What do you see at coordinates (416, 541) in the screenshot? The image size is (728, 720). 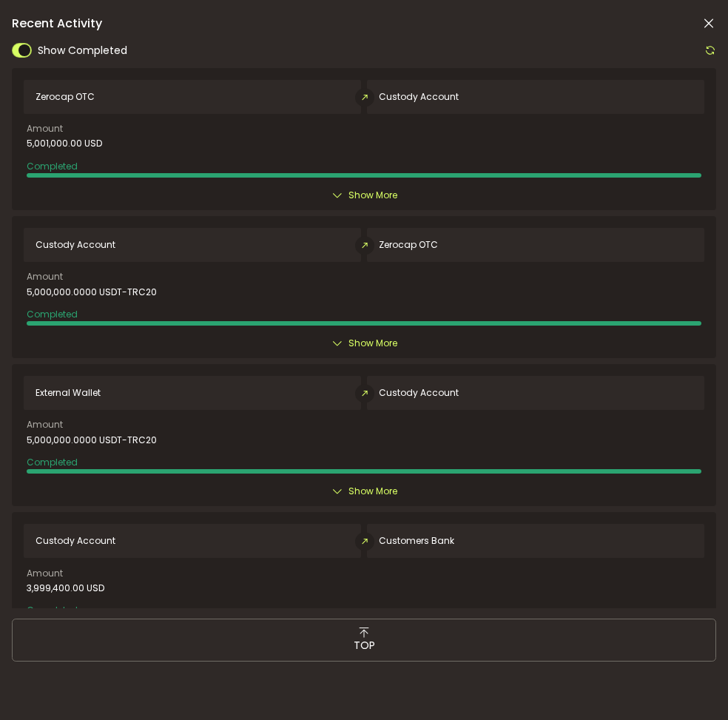 I see `span: Customers Bank` at bounding box center [416, 541].